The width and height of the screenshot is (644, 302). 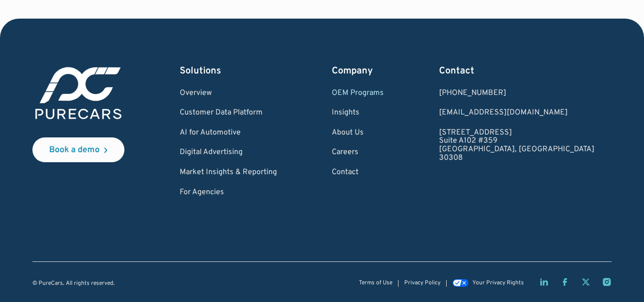 What do you see at coordinates (422, 283) in the screenshot?
I see `a: Privacy Policy` at bounding box center [422, 283].